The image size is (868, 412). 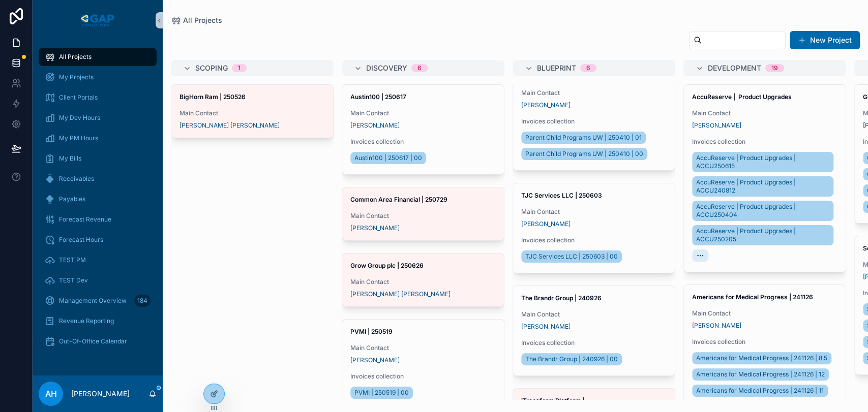 I want to click on div: 1, so click(x=239, y=68).